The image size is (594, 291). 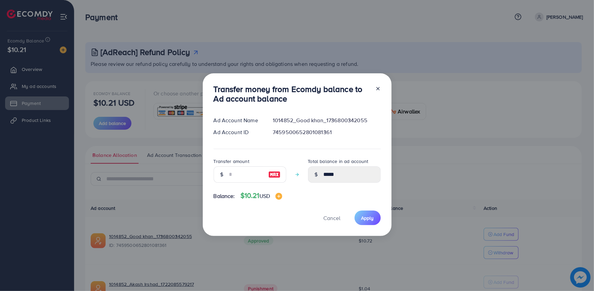 What do you see at coordinates (261, 196) in the screenshot?
I see `h4: $10.21` at bounding box center [261, 196].